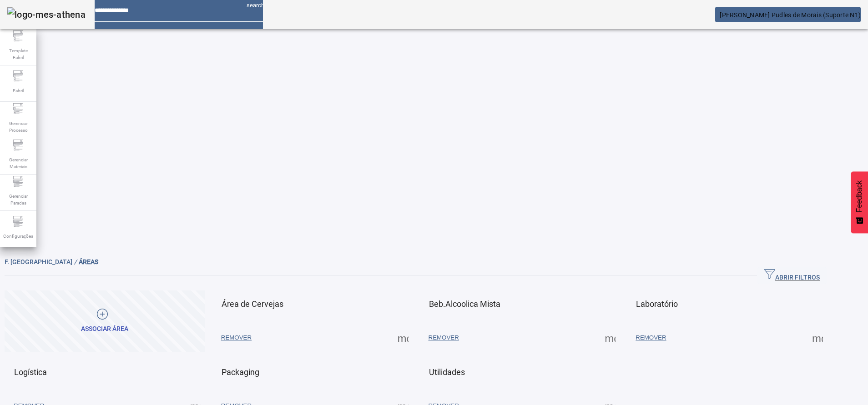 The image size is (868, 405). What do you see at coordinates (792, 275) in the screenshot?
I see `button: ABRIR FILTROS` at bounding box center [792, 275].